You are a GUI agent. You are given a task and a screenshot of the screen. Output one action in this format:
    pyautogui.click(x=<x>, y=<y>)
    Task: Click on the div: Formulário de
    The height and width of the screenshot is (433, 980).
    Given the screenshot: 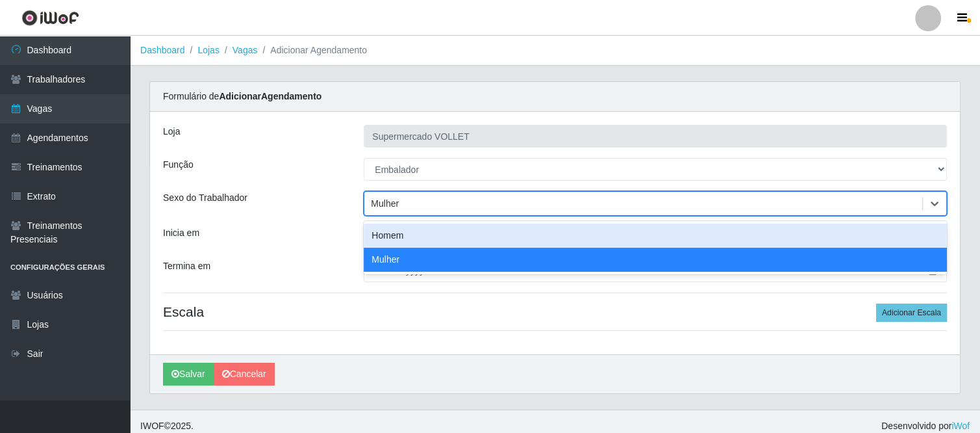 What is the action you would take?
    pyautogui.click(x=555, y=97)
    